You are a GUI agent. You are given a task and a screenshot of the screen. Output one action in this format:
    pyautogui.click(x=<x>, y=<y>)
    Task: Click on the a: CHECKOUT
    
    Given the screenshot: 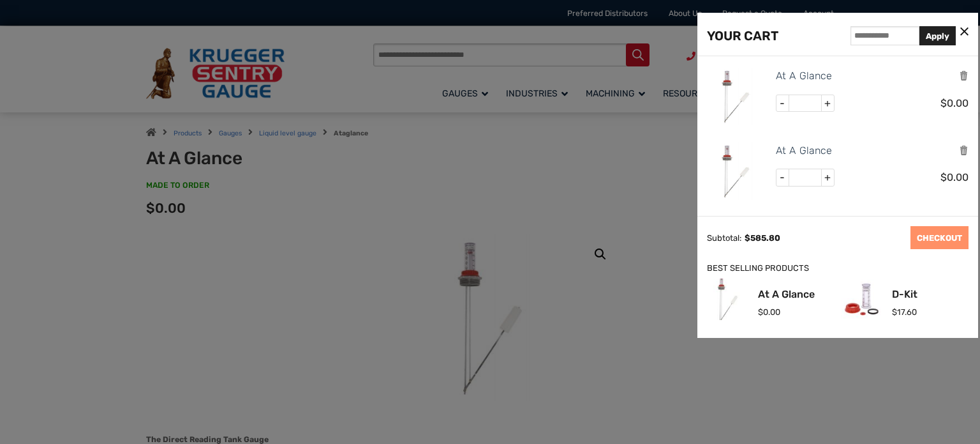 What is the action you would take?
    pyautogui.click(x=940, y=238)
    